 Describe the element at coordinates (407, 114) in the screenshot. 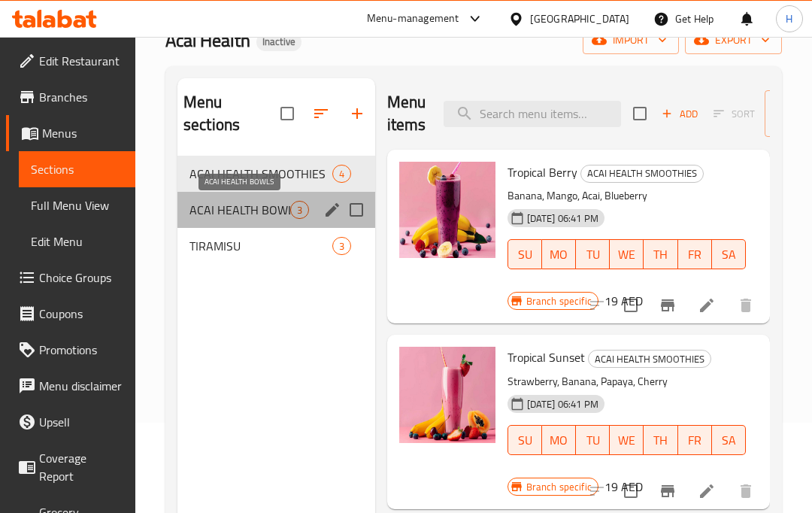

I see `h2: Menu items` at that location.